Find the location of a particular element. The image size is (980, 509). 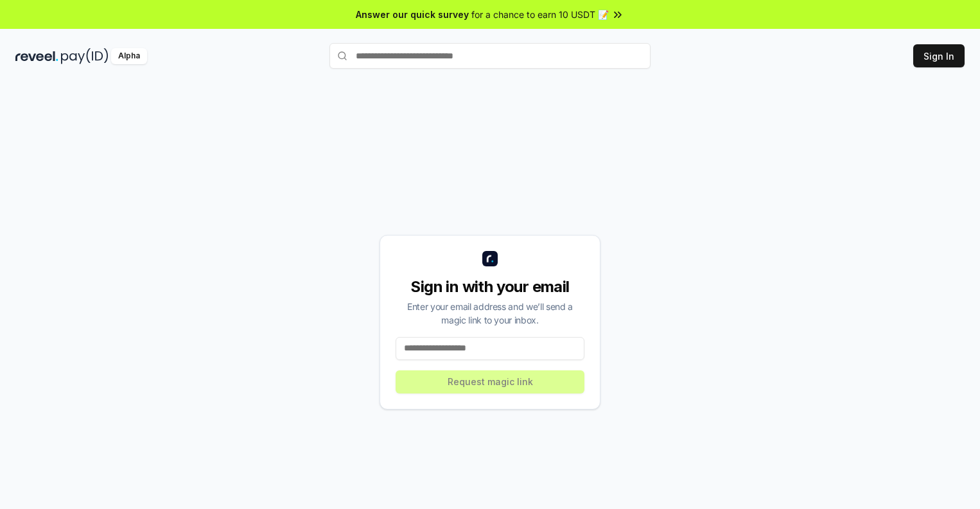

div: Alpha is located at coordinates (129, 56).